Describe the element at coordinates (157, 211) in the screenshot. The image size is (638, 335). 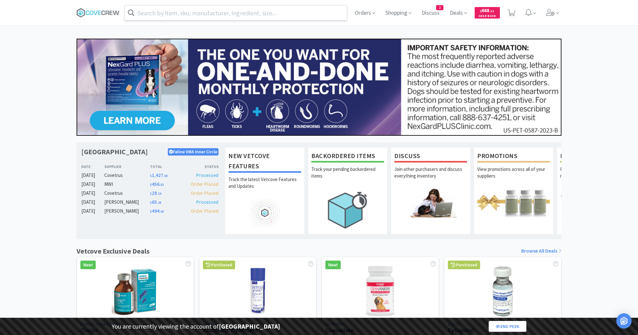
I see `span: 494` at that location.